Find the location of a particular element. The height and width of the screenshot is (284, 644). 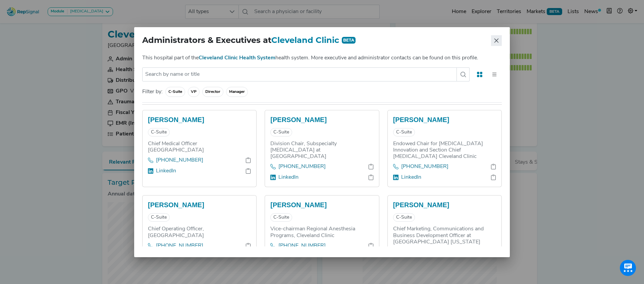

span: VP is located at coordinates (193, 92).